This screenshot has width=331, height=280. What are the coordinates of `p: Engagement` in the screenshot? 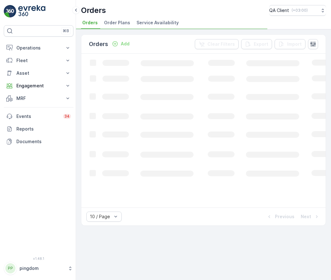 It's located at (38, 86).